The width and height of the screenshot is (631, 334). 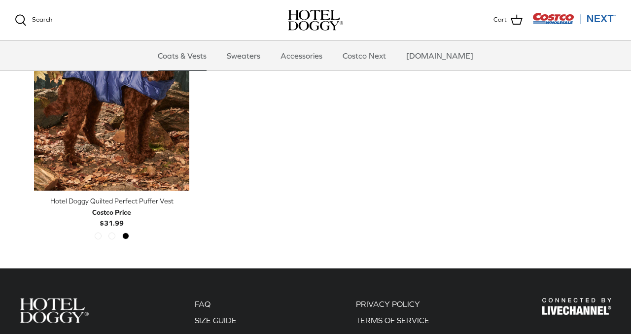 I want to click on a: FAQ, so click(x=203, y=304).